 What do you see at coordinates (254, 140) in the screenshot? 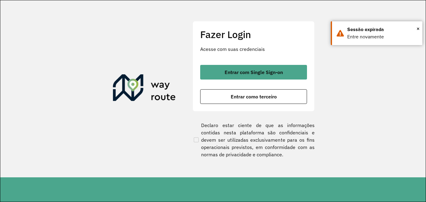
I see `label: Declaro estar ciente de que as informações contidas nesta plataforma são confidenciais e devem se...` at bounding box center [254, 140].